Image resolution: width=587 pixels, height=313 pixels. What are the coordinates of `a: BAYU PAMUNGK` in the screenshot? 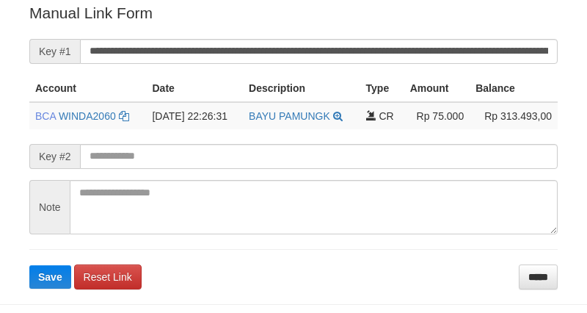 It's located at (289, 116).